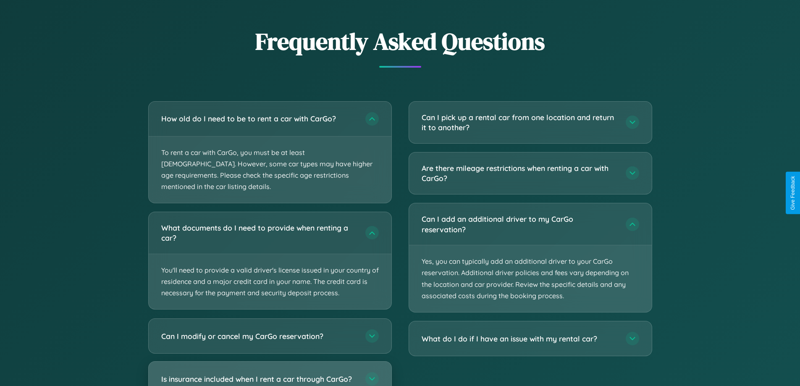 This screenshot has width=800, height=386. What do you see at coordinates (400, 41) in the screenshot?
I see `h2: Frequently Asked Questions` at bounding box center [400, 41].